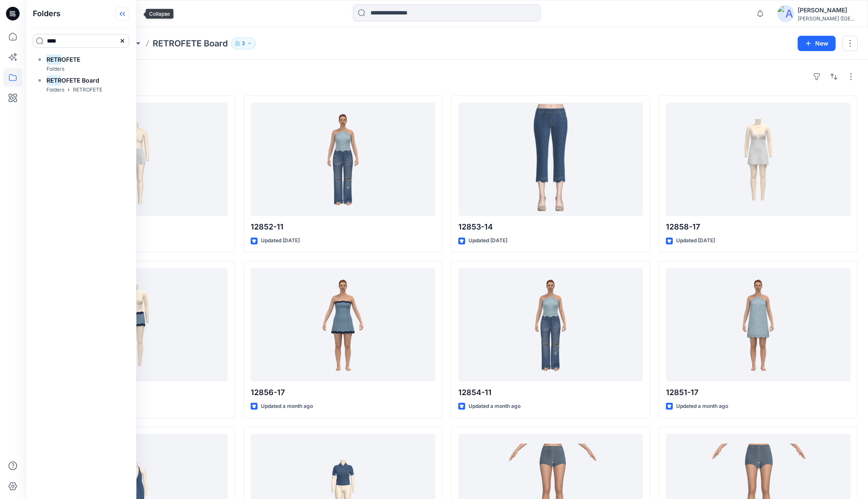  What do you see at coordinates (71, 59) in the screenshot?
I see `span: OFETE` at bounding box center [71, 59].